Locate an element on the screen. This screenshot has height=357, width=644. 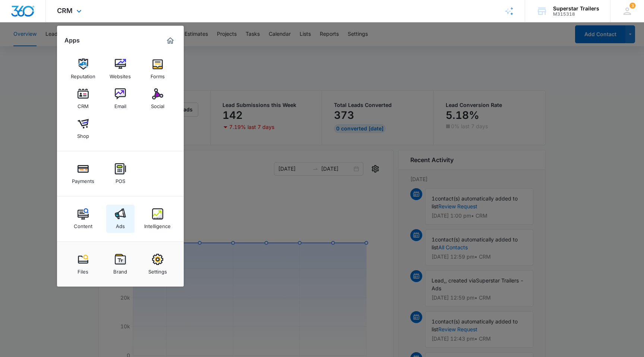
div: Settings is located at coordinates (158, 270).